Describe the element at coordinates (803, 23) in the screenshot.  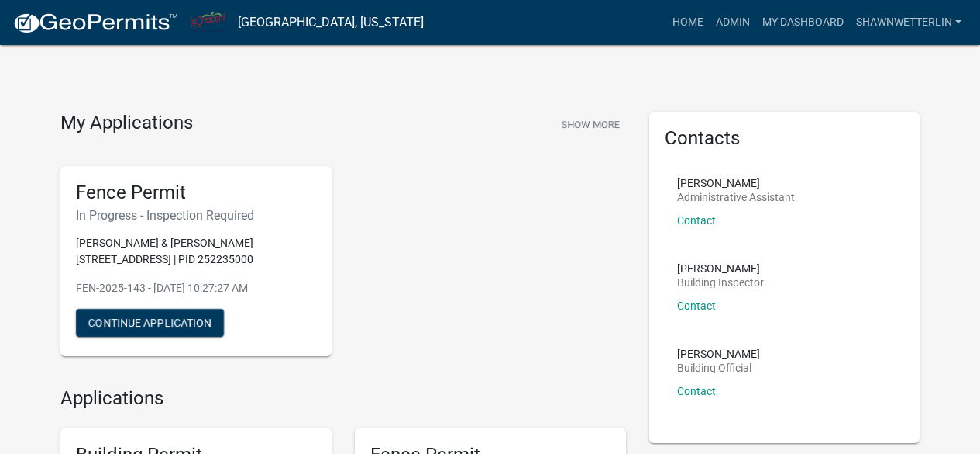
I see `a: My Dashboard` at that location.